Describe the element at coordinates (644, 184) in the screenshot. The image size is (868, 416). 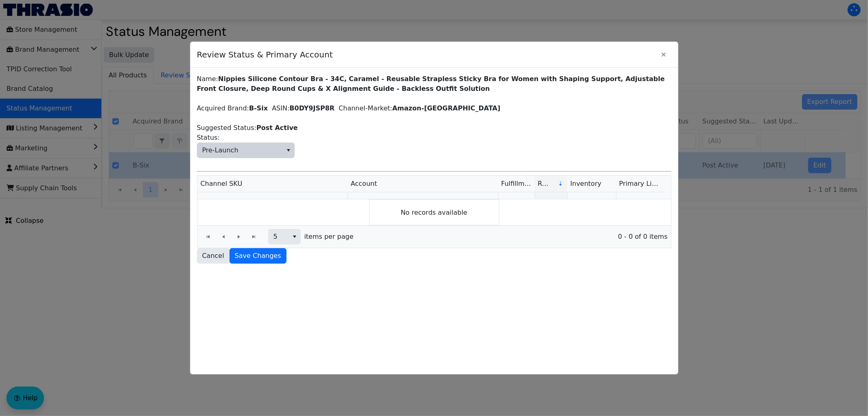
I see `span: Primary Listing` at that location.